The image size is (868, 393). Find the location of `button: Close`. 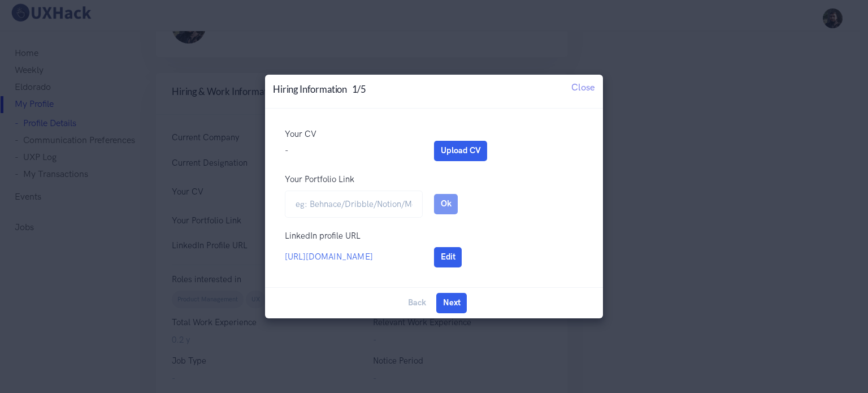

button: Close is located at coordinates (583, 87).